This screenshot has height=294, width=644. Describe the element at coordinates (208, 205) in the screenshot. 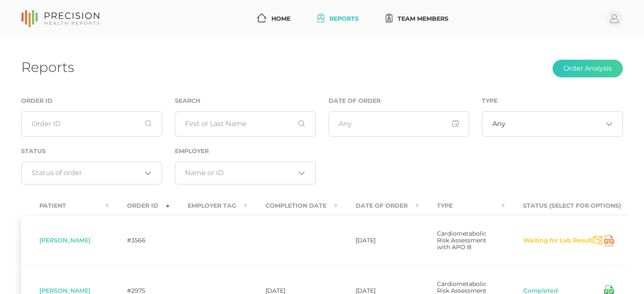

I see `th: Employer Tag : activate to sort column ascending` at that location.